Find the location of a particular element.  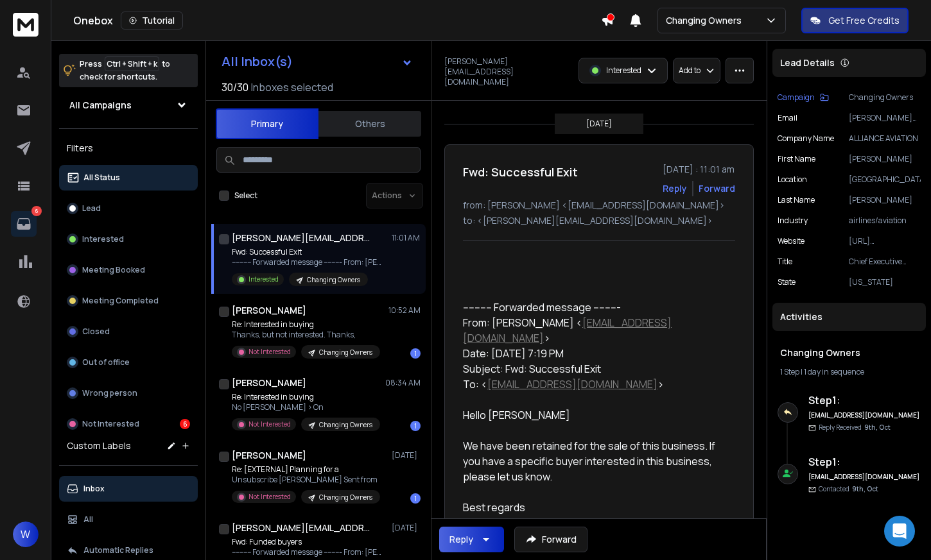

button: Primary is located at coordinates (267, 124).